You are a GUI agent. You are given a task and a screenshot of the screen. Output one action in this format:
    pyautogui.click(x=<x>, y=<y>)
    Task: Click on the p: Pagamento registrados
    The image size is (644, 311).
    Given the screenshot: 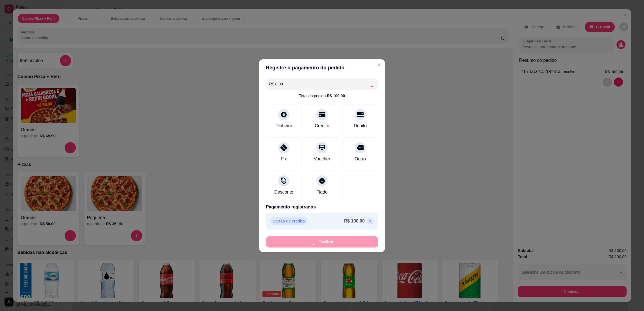 What is the action you would take?
    pyautogui.click(x=322, y=207)
    